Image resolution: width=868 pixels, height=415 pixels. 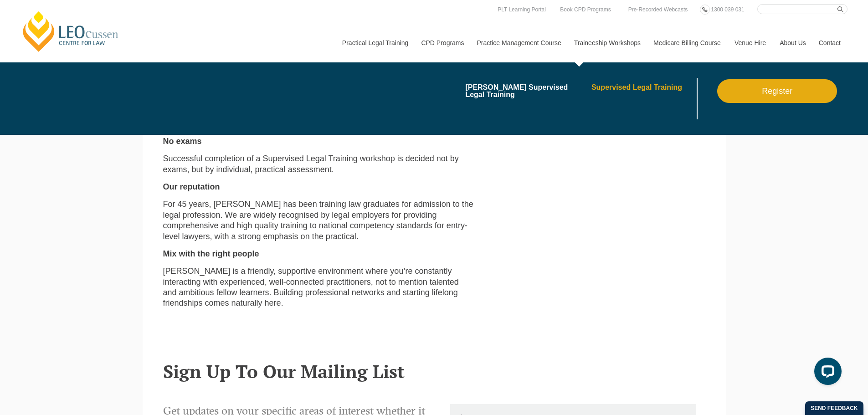 I want to click on a: Pre-Recorded Webcasts, so click(x=658, y=9).